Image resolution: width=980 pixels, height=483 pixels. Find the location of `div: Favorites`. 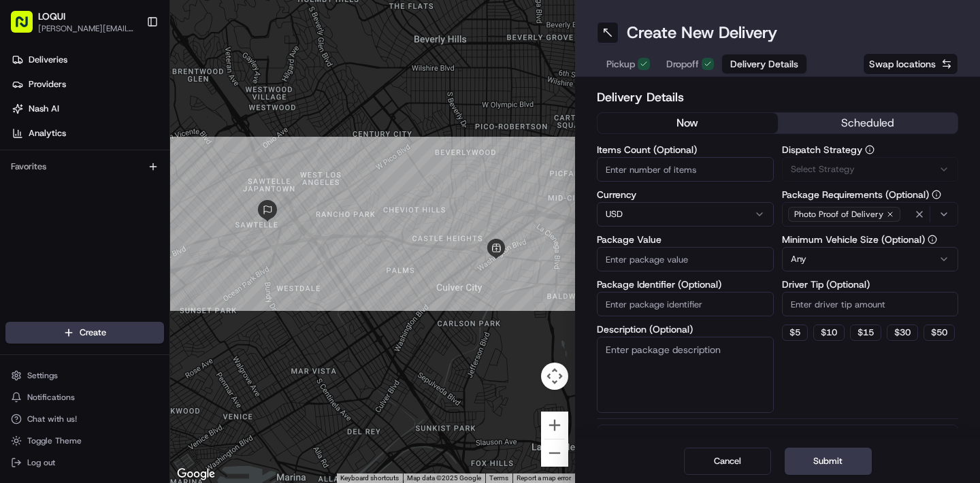

div: Favorites is located at coordinates (85, 167).